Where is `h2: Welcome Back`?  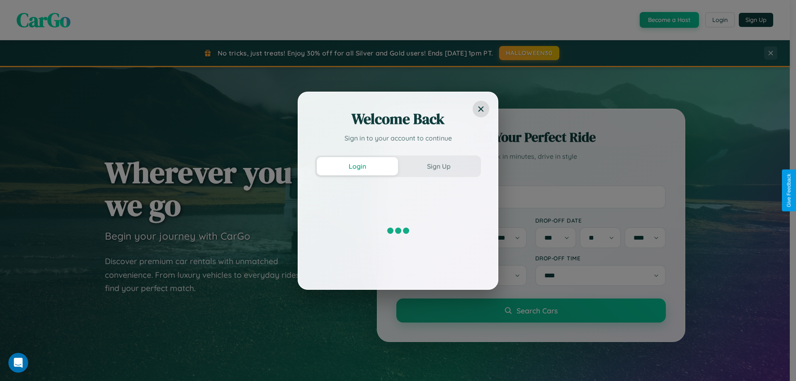 h2: Welcome Back is located at coordinates (398, 119).